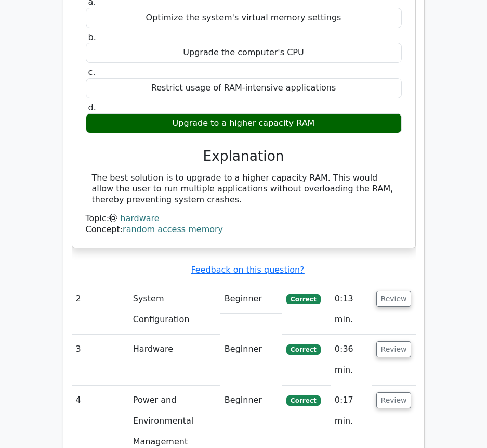  What do you see at coordinates (100, 309) in the screenshot?
I see `td: 2` at bounding box center [100, 309].